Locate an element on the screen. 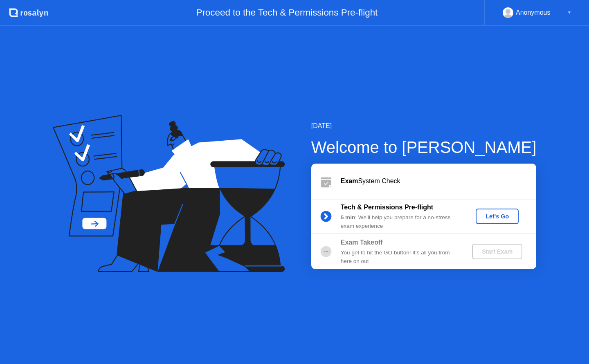 The width and height of the screenshot is (589, 364). b: 5 min is located at coordinates (348, 217).